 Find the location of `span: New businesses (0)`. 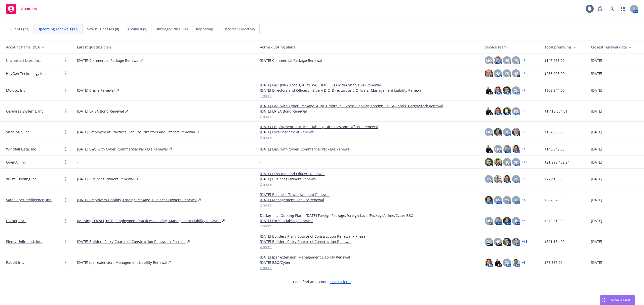

span: New businesses (0) is located at coordinates (103, 29).